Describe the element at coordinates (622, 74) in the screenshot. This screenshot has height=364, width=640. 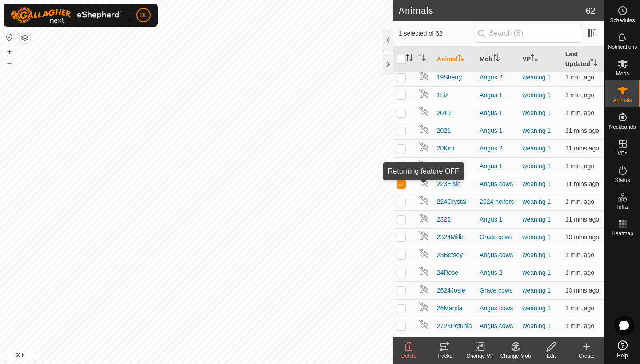
I see `span: Mobs` at that location.